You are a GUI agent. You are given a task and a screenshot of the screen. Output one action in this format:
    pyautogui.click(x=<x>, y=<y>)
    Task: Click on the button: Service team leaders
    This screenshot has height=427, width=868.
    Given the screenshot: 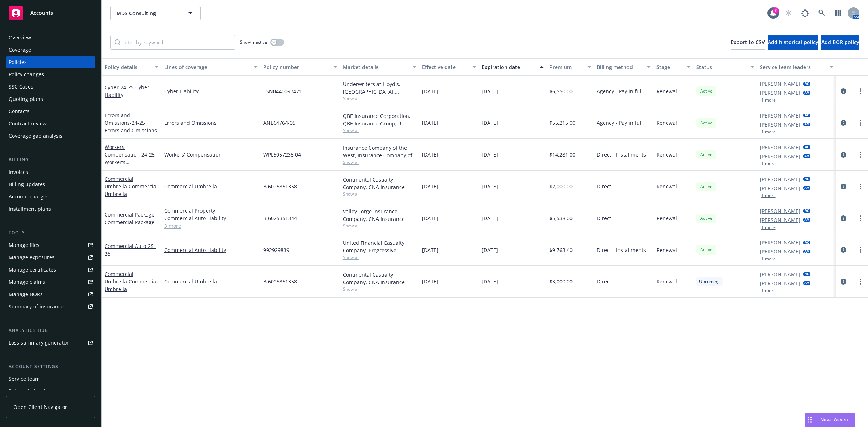 What is the action you would take?
    pyautogui.click(x=797, y=67)
    